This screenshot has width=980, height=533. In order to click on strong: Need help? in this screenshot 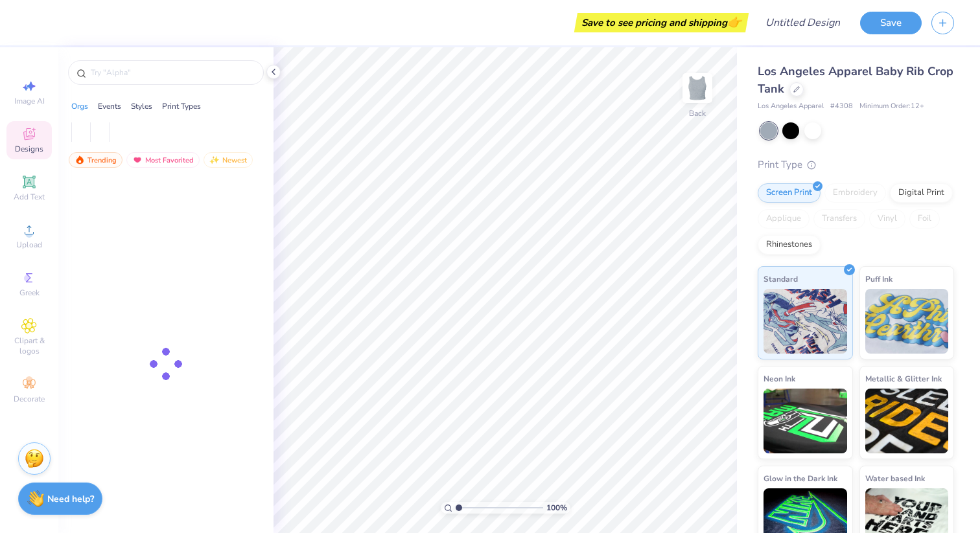, I will do `click(71, 499)`.